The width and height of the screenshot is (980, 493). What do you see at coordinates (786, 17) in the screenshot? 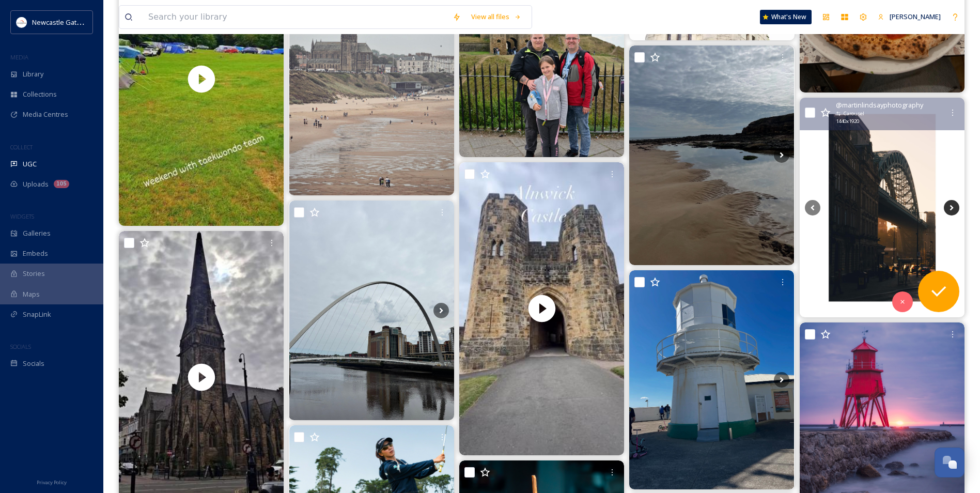
I see `div: What's New` at bounding box center [786, 17].